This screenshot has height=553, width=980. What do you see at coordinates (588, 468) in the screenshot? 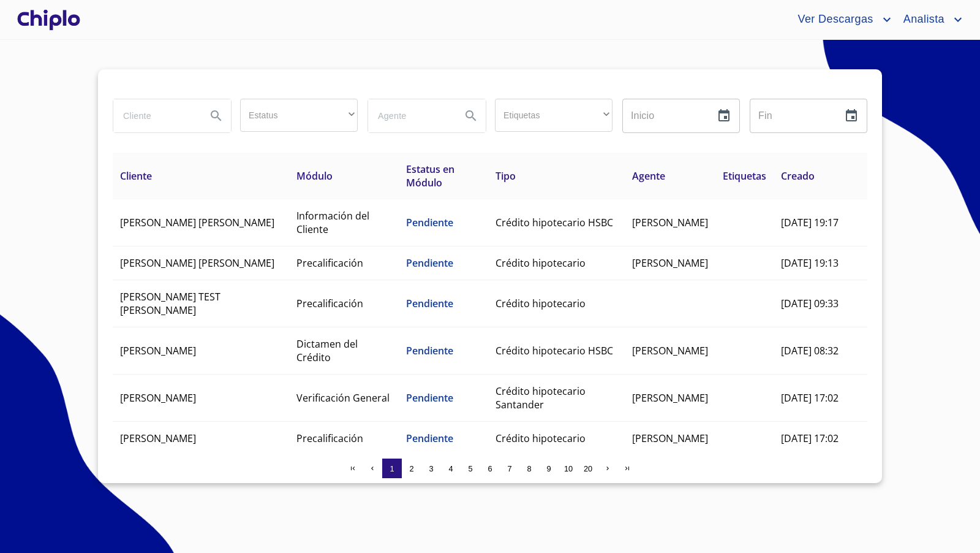
I see `button: 20` at bounding box center [588, 468].